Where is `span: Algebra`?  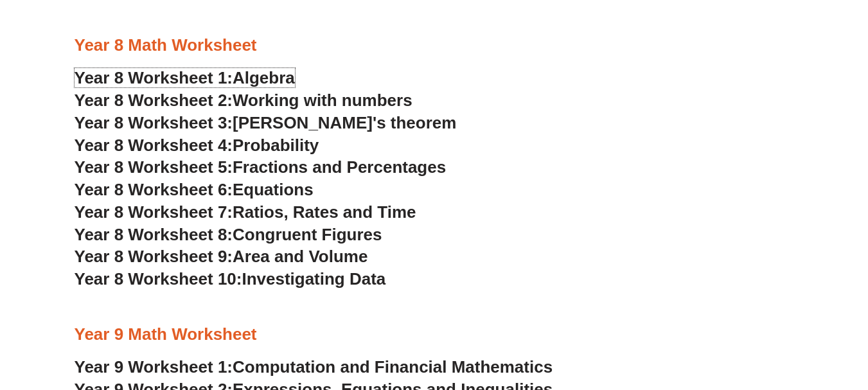
span: Algebra is located at coordinates (263, 78).